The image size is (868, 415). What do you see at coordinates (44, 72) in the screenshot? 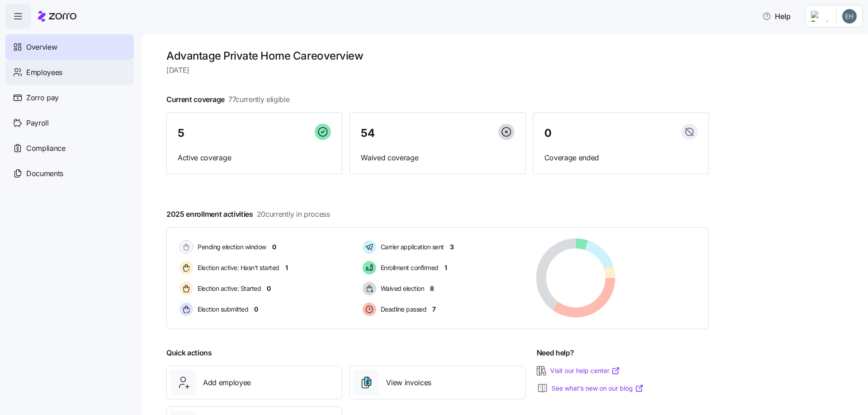
I see `span: Employees` at bounding box center [44, 72].